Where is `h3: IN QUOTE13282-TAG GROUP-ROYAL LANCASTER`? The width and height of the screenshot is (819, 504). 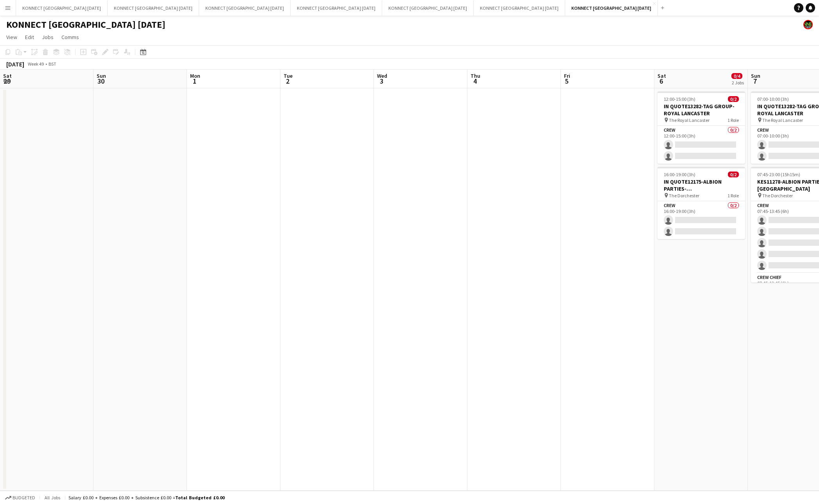
h3: IN QUOTE13282-TAG GROUP-ROYAL LANCASTER is located at coordinates (701, 110).